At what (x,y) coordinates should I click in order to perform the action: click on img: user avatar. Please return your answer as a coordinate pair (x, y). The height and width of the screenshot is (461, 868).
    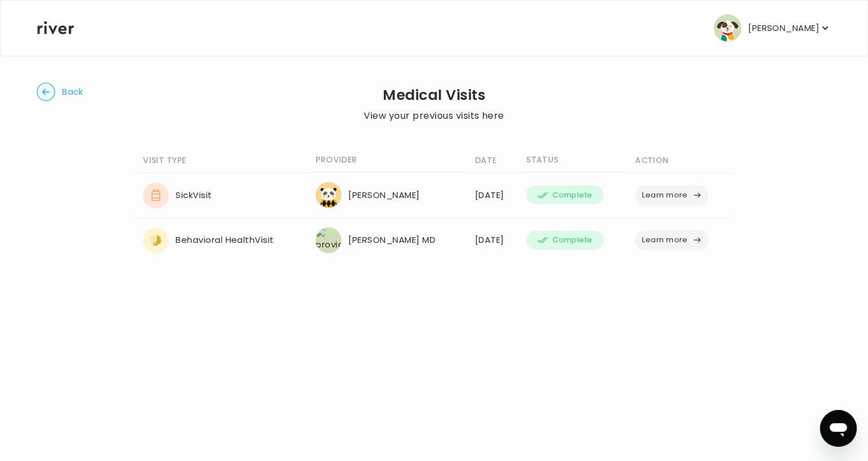
    Looking at the image, I should click on (727, 28).